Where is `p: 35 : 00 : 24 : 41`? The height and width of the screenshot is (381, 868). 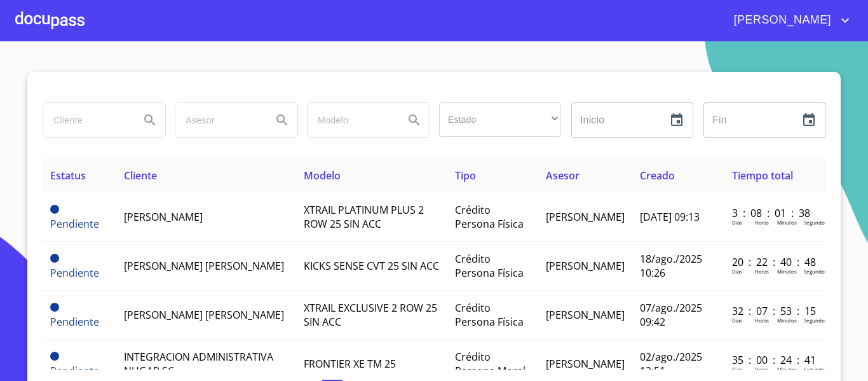
p: 35 : 00 : 24 : 41 is located at coordinates (775, 359).